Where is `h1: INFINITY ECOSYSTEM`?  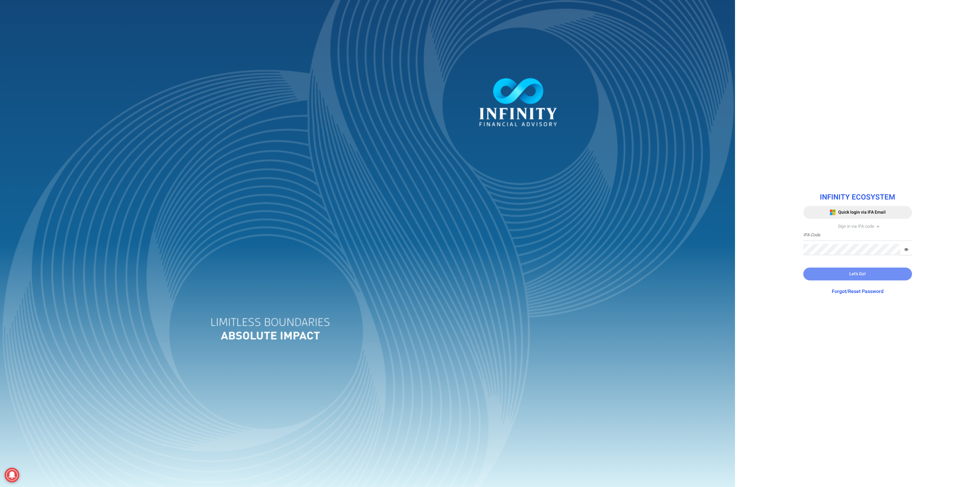 h1: INFINITY ECOSYSTEM is located at coordinates (858, 197).